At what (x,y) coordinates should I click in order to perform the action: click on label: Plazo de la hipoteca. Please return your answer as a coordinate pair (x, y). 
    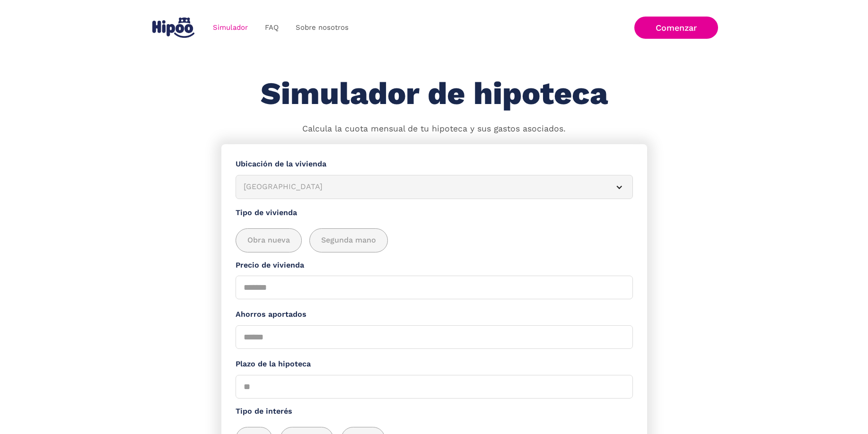
    Looking at the image, I should click on (434, 364).